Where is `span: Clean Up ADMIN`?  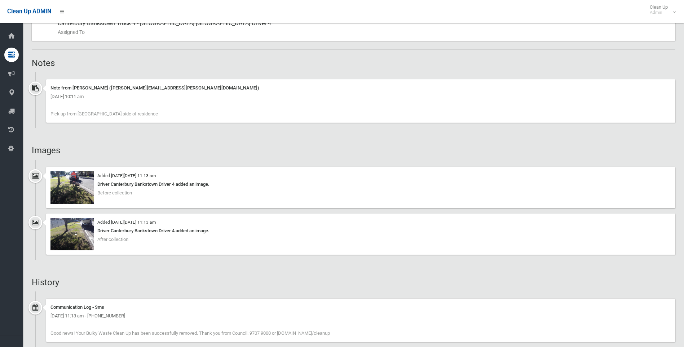
span: Clean Up ADMIN is located at coordinates (29, 11).